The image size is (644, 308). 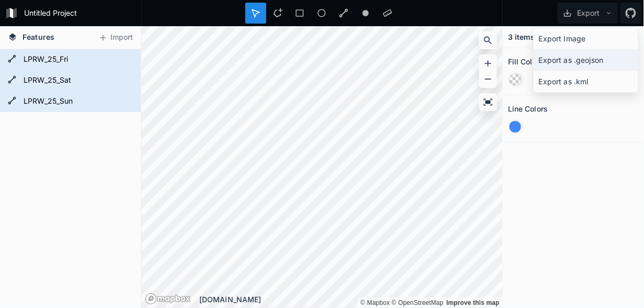 What do you see at coordinates (586, 81) in the screenshot?
I see `div: Export as .kml` at bounding box center [586, 81].